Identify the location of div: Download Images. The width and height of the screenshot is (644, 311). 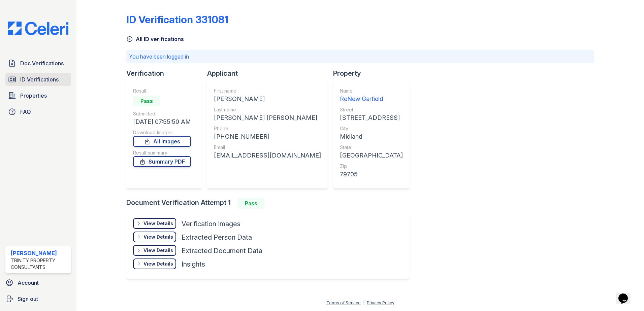
(162, 132).